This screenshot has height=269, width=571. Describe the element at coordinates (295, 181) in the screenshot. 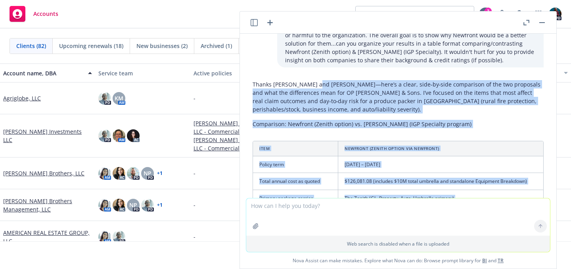

I see `td: Total annual cost as quoted` at that location.